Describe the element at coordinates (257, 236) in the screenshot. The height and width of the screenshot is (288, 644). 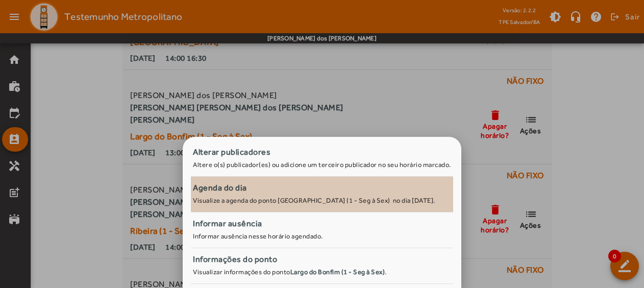
I see `small: Informar ausência nesse horário agendado.` at that location.